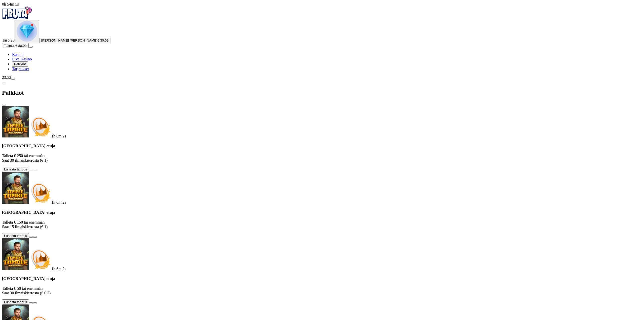 This screenshot has width=644, height=320. Describe the element at coordinates (322, 158) in the screenshot. I see `p: Talleta € 250 tai enemmän Saat 30 ilmaiskierrosta (€ 1)` at that location.